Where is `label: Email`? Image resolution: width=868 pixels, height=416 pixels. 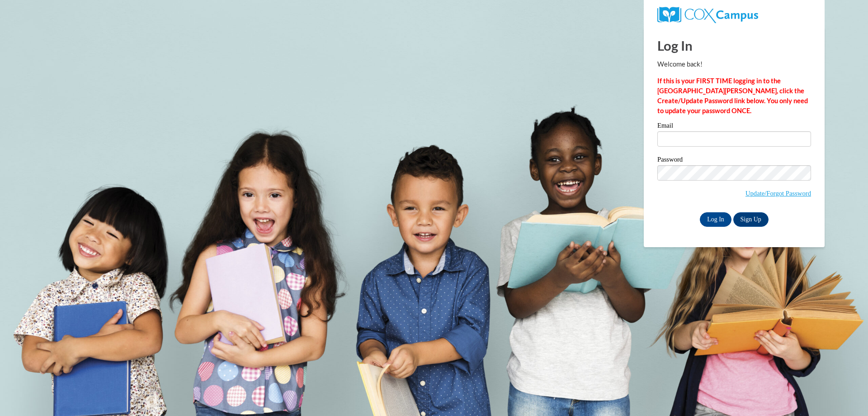 label: Email is located at coordinates (735, 127).